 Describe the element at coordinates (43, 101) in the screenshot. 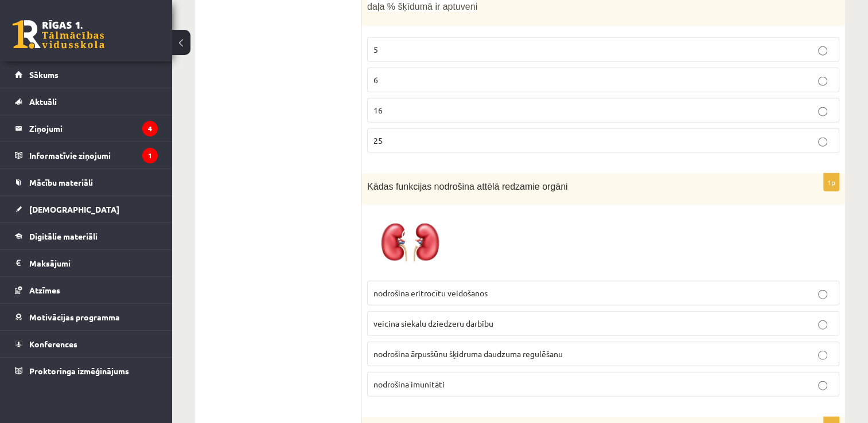

I see `span: Aktuāli` at that location.